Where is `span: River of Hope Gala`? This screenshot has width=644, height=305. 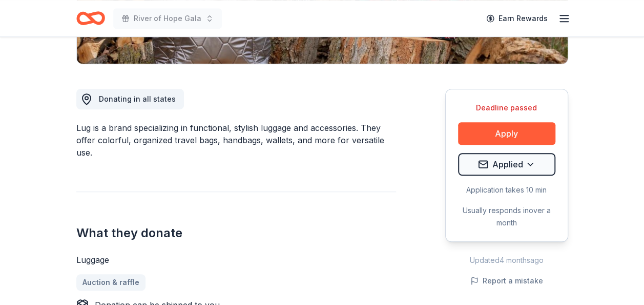 span: River of Hope Gala is located at coordinates (168, 19).